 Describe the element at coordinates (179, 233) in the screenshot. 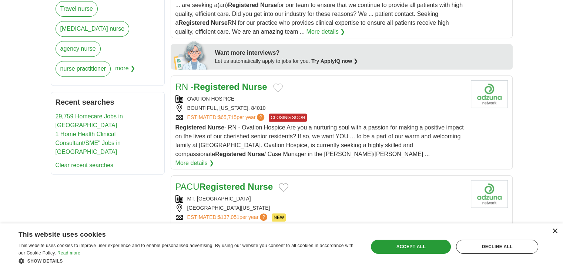

I see `div: This website uses cookies` at that location.